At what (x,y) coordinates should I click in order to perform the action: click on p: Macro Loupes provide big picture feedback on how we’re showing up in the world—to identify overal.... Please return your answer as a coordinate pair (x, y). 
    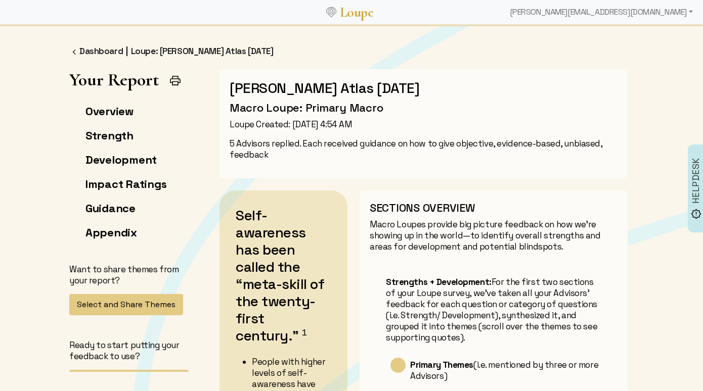
    Looking at the image, I should click on (493, 236).